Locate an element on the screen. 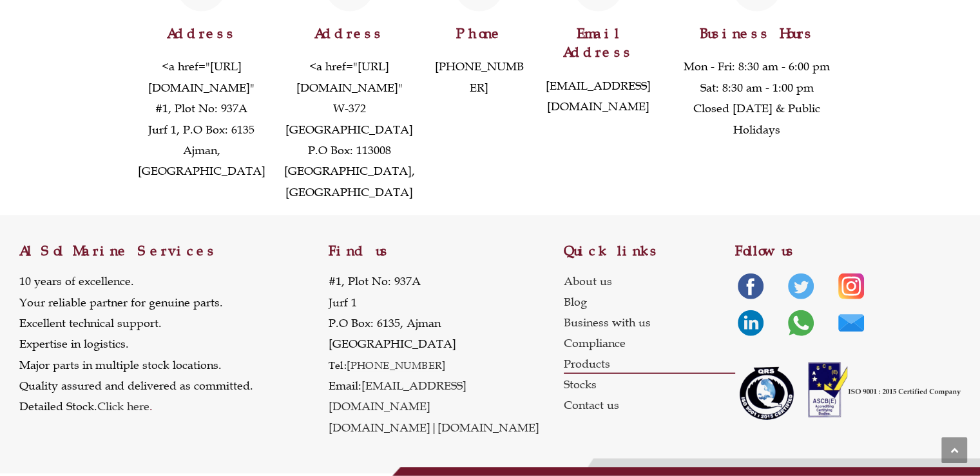  a: Contact us is located at coordinates (650, 404).